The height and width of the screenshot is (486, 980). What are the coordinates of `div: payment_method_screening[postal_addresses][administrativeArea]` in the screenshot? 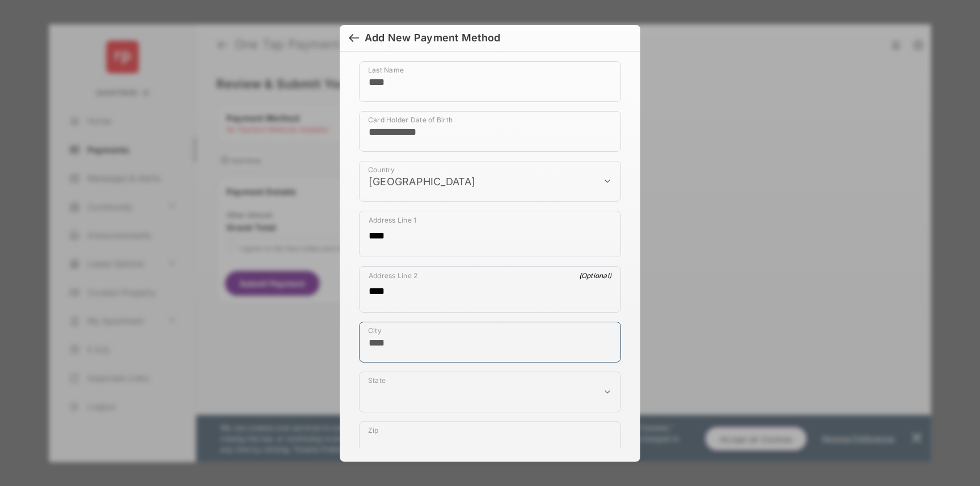 It's located at (490, 392).